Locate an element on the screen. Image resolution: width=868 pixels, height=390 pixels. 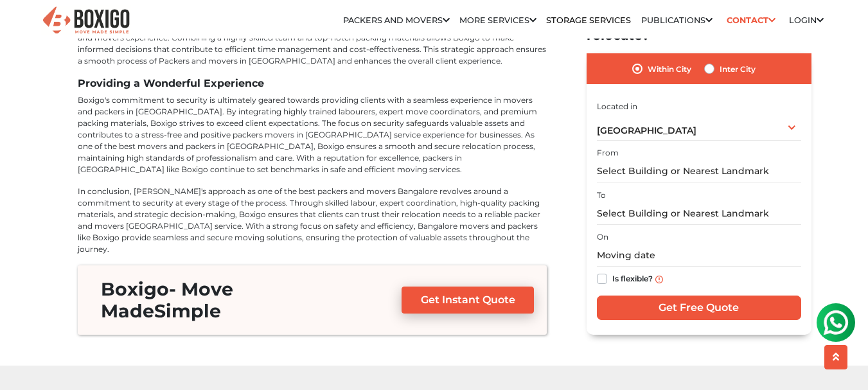
button: scroll up is located at coordinates (836, 357).